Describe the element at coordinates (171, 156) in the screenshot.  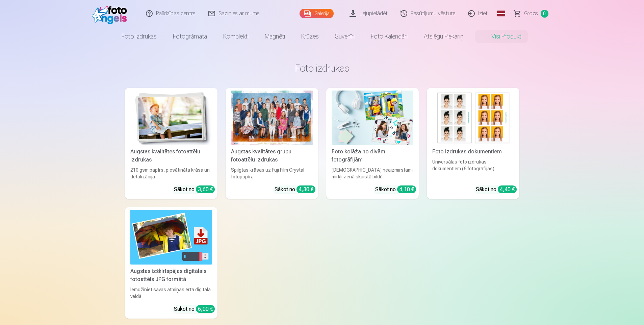
I see `div: Augstas kvalitātes fotoattēlu izdrukas` at that location.